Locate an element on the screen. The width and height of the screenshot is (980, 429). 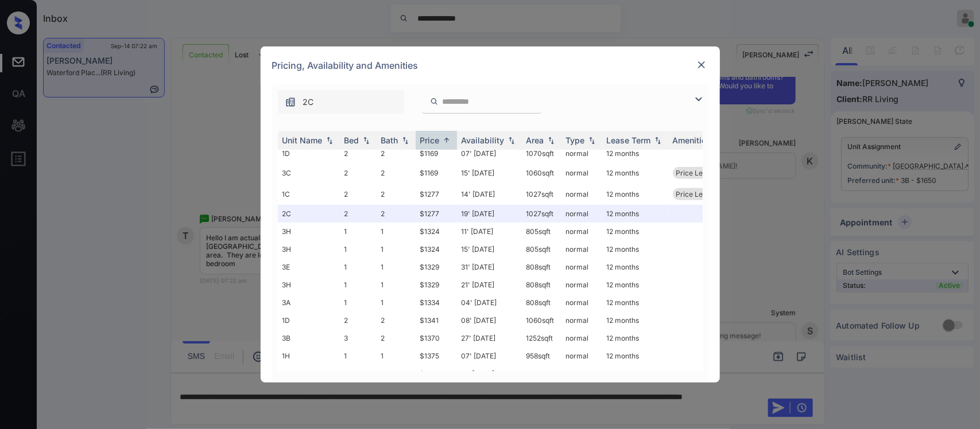
div: Price is located at coordinates (430, 140).